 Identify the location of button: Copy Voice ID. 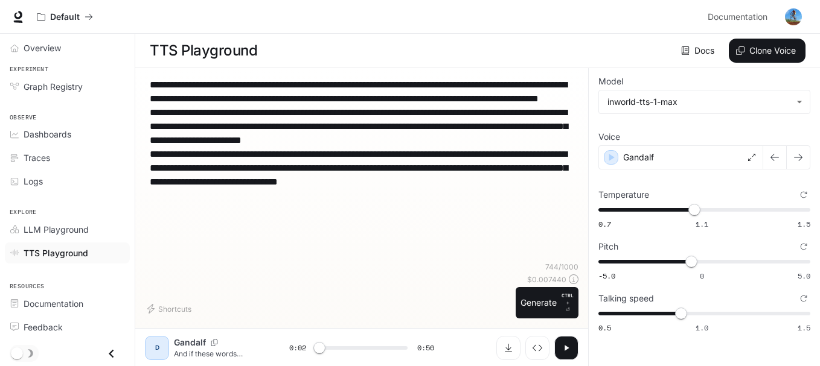
(214, 343).